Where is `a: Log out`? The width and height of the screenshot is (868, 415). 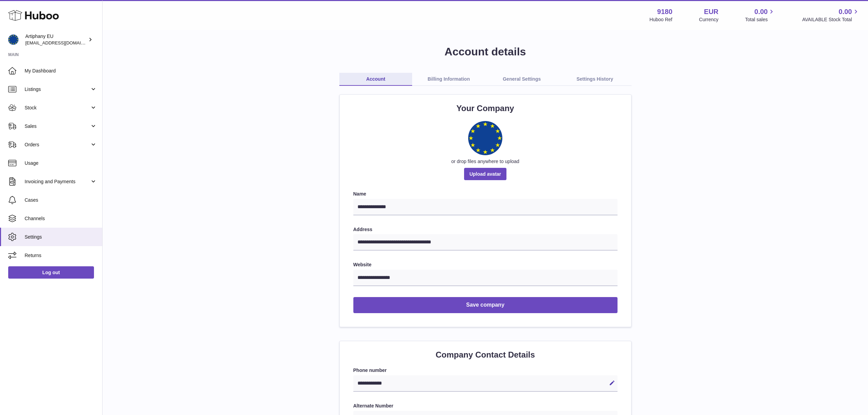
a: Log out is located at coordinates (51, 273).